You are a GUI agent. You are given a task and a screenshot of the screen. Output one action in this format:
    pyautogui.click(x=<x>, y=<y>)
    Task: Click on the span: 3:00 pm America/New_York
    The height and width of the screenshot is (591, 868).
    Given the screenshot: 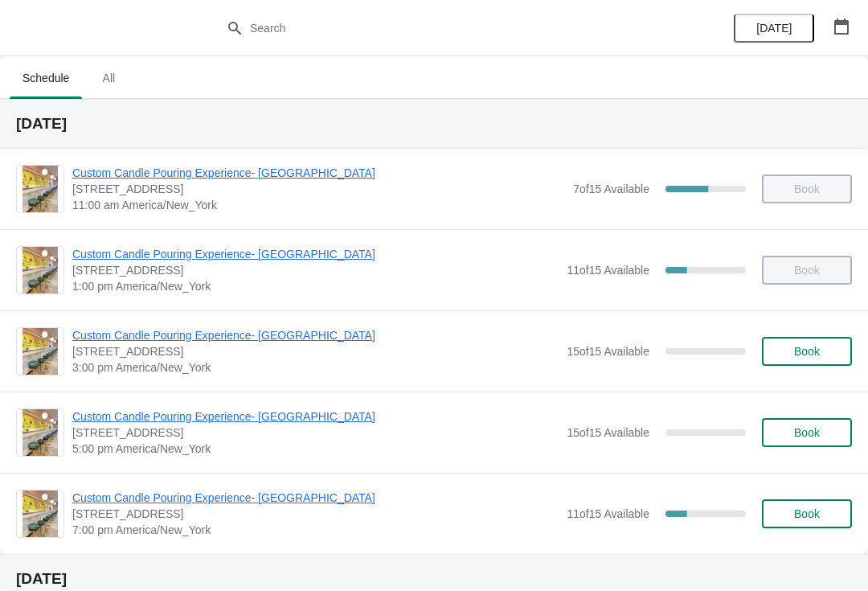 What is the action you would take?
    pyautogui.click(x=315, y=367)
    